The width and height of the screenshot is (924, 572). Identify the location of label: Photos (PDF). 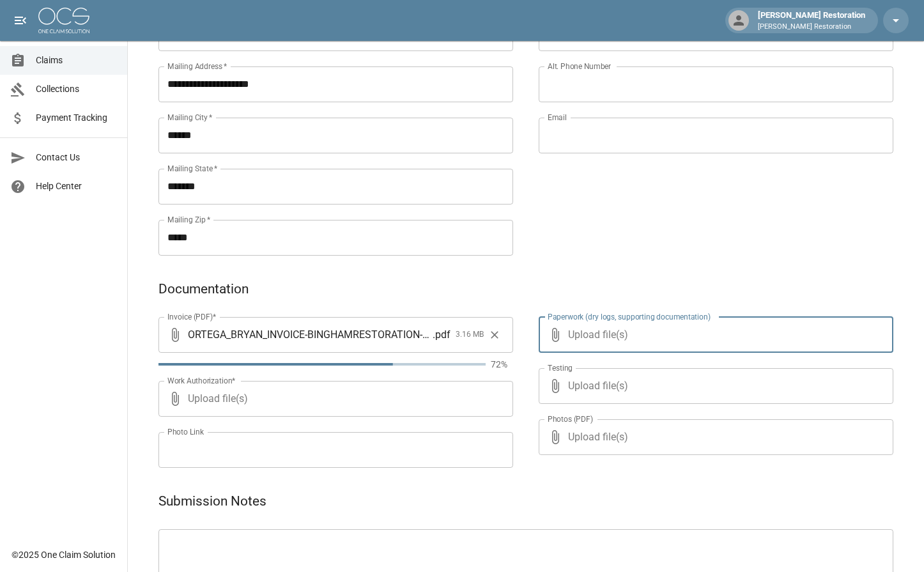
(570, 419).